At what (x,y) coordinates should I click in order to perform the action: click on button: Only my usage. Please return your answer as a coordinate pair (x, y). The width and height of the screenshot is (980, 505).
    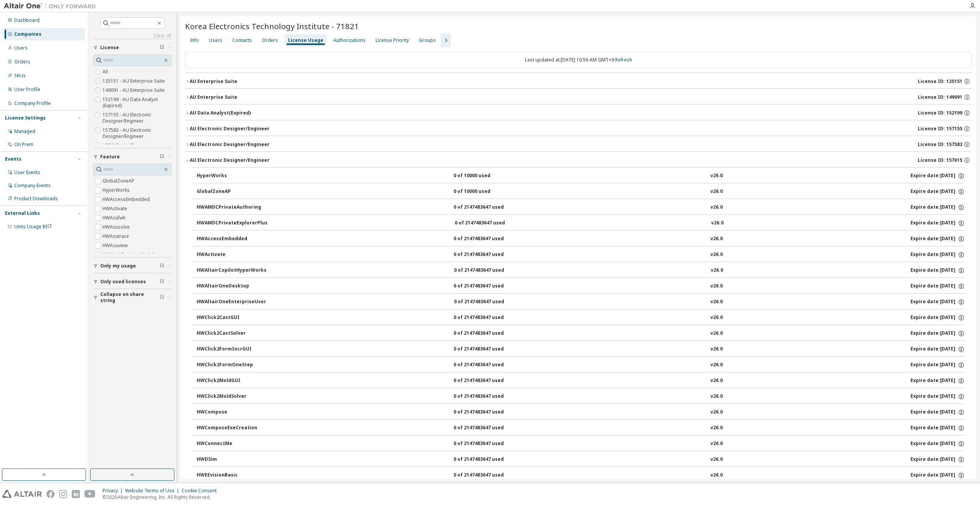
    Looking at the image, I should click on (132, 266).